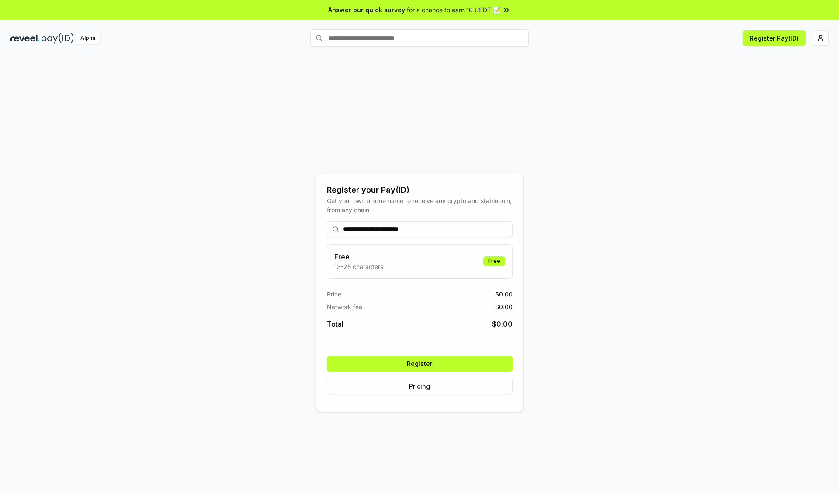  Describe the element at coordinates (774, 38) in the screenshot. I see `button: Register Pay(ID)` at that location.